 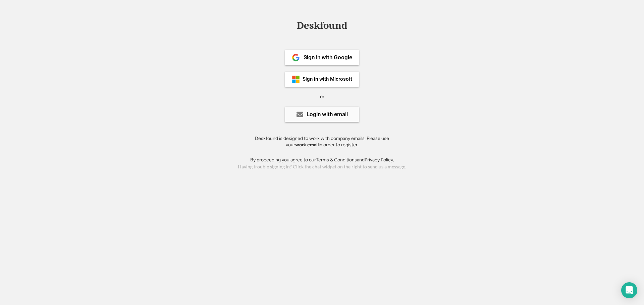 What do you see at coordinates (629, 290) in the screenshot?
I see `div: Open Intercom Messenger` at bounding box center [629, 290].